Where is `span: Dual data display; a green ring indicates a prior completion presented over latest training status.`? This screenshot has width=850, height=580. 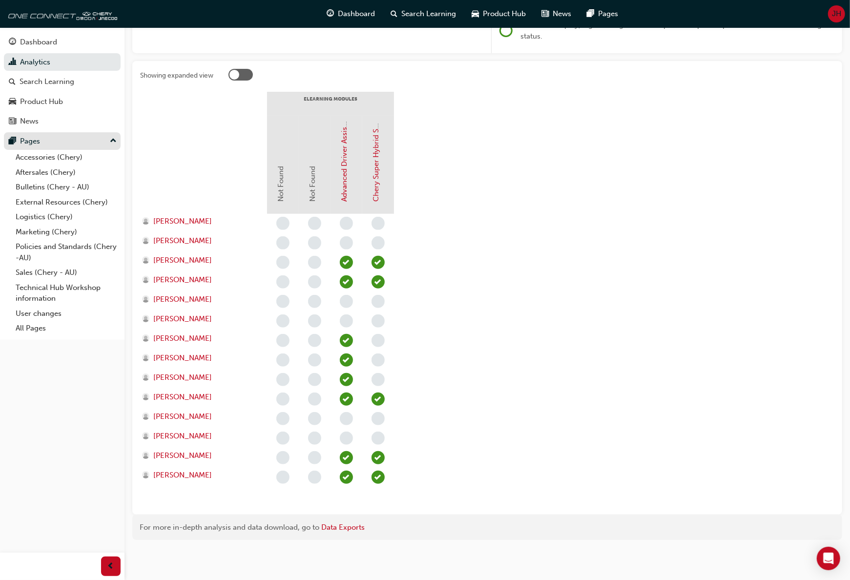
span: Dual data display; a green ring indicates a prior completion presented over latest training status. is located at coordinates (671, 30).